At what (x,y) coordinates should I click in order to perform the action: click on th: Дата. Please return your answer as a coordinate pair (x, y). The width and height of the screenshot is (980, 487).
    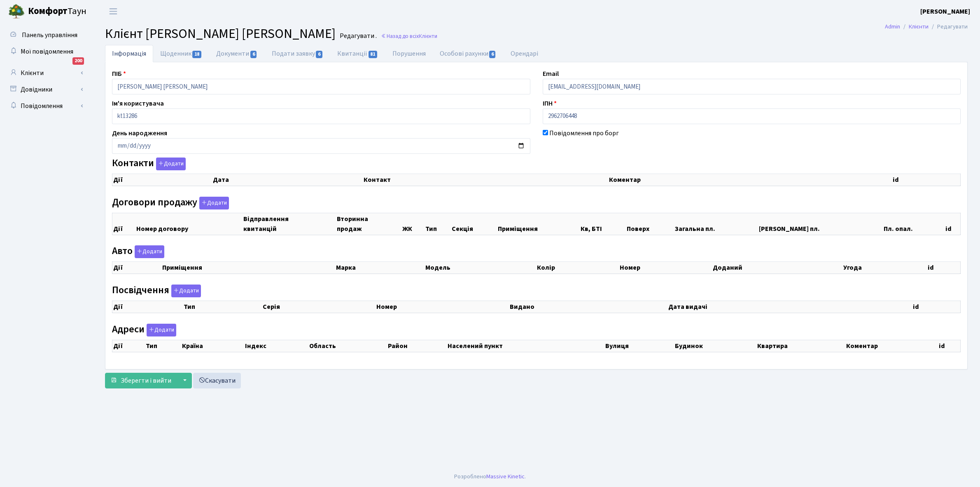
    Looking at the image, I should click on (287, 180).